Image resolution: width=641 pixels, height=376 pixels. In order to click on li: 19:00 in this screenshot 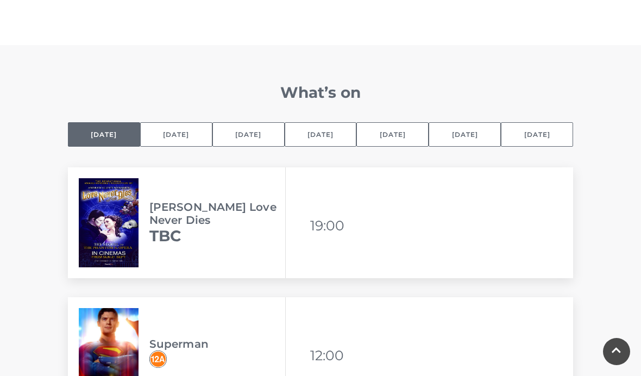, I will do `click(329, 226)`.